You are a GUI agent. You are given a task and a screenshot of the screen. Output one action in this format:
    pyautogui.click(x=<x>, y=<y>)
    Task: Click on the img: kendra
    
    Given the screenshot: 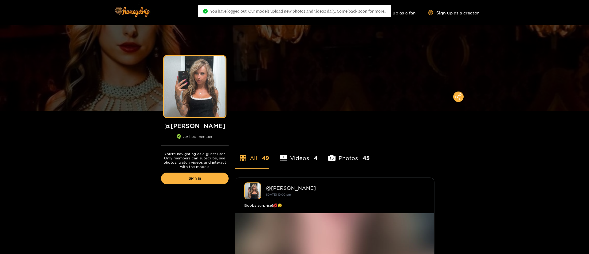 What is the action you would take?
    pyautogui.click(x=253, y=191)
    